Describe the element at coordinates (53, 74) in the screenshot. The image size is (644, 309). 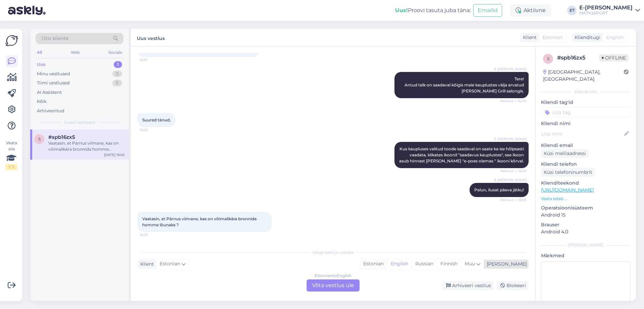
I see `div: Minu vestlused` at that location.